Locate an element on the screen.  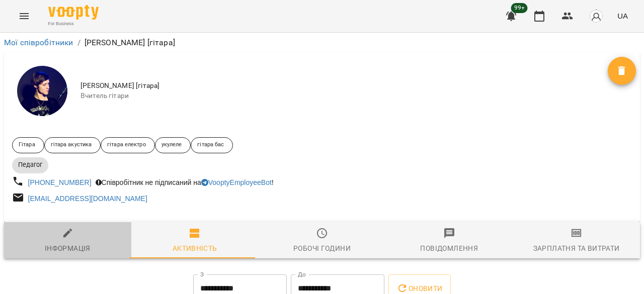
p: укулеле is located at coordinates (171, 145).